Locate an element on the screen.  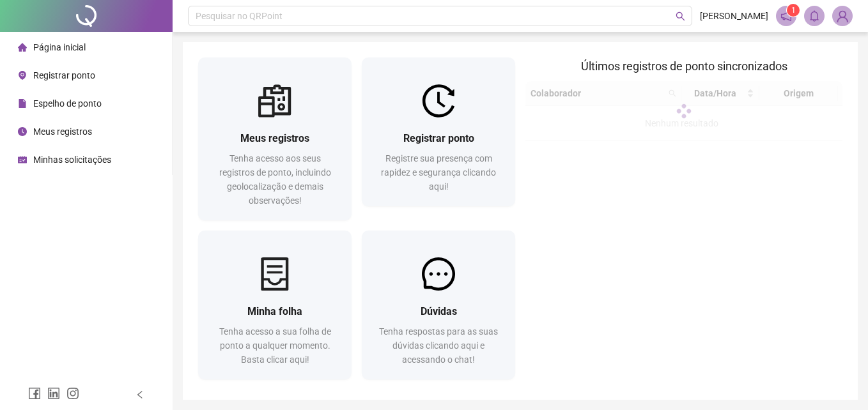
span: left is located at coordinates (140, 395).